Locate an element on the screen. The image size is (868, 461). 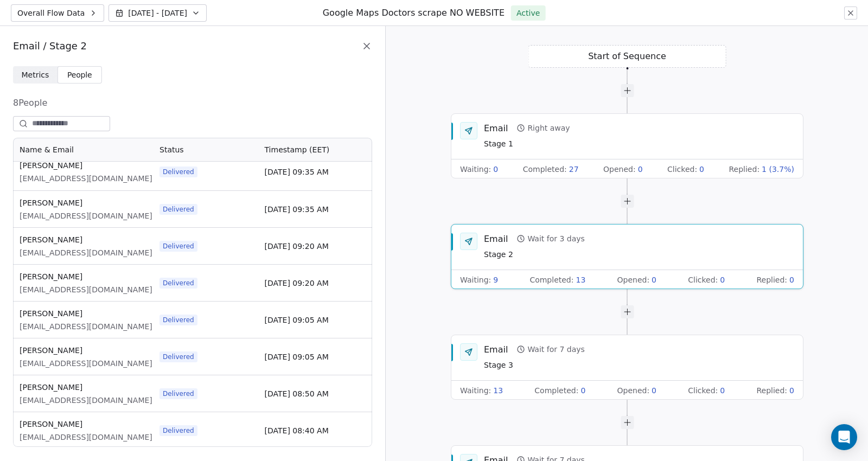
span: Overall Flow Data is located at coordinates (51, 13).